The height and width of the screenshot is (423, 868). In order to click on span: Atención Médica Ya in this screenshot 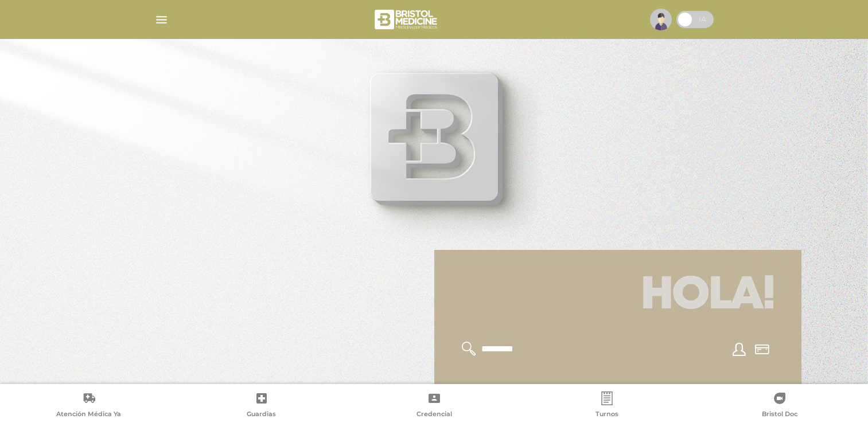, I will do `click(88, 415)`.